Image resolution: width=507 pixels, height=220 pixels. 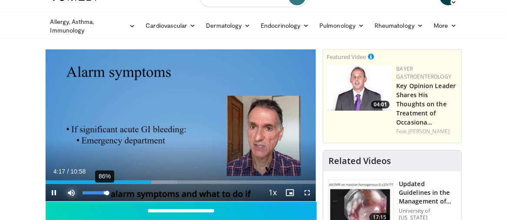 I want to click on span: 4:17, so click(x=59, y=172).